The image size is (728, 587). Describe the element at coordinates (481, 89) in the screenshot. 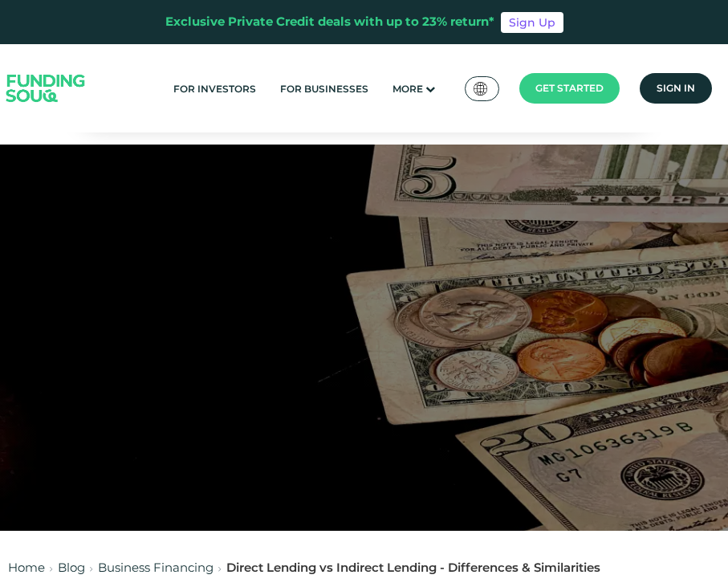

I see `img: SA Flag` at that location.